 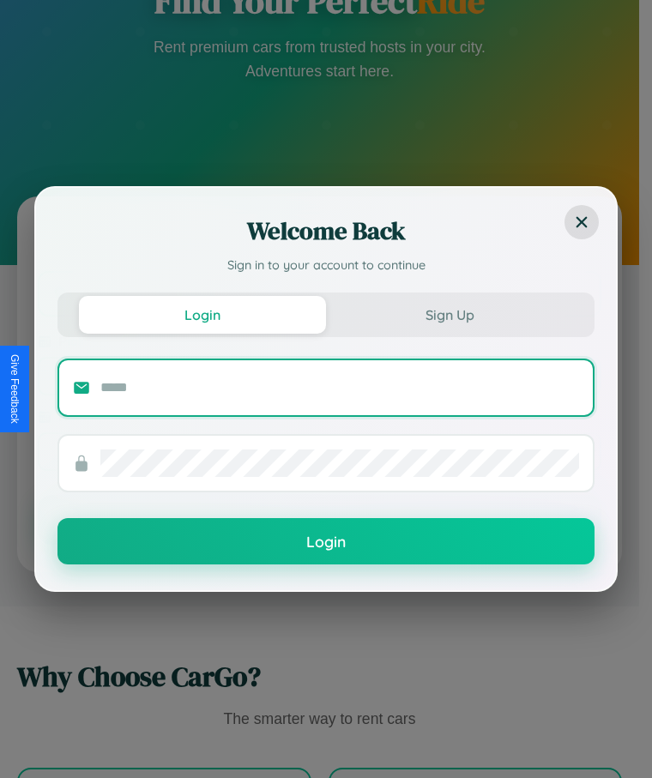 What do you see at coordinates (326, 231) in the screenshot?
I see `h2: Welcome Back` at bounding box center [326, 231].